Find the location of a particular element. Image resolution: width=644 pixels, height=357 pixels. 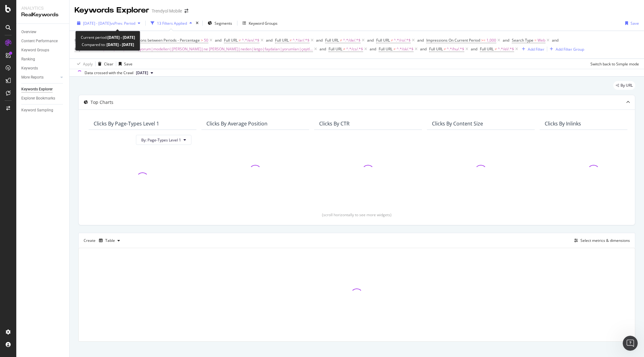

span: Segments is located at coordinates (223, 23).